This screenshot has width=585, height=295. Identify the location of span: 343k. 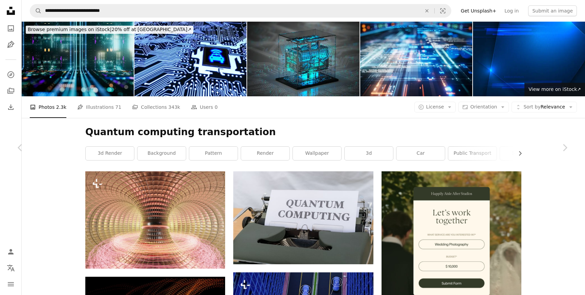
(174, 107).